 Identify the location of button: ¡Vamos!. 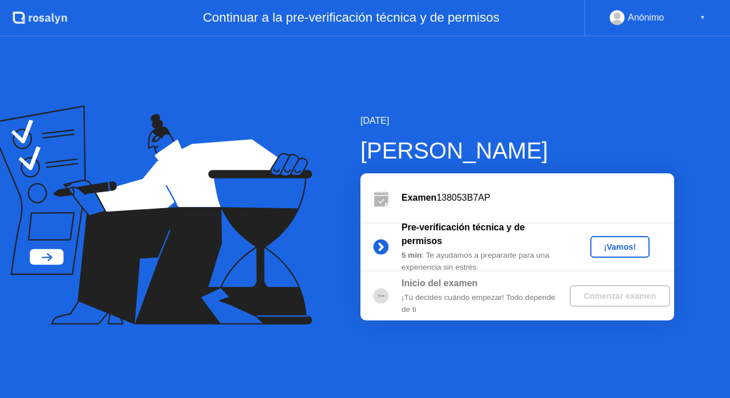
(620, 247).